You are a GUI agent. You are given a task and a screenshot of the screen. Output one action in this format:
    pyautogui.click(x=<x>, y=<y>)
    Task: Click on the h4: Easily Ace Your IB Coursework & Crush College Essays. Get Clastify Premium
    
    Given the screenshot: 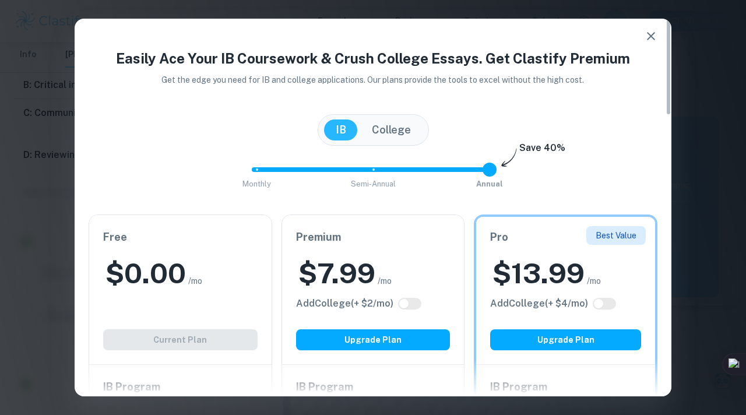 What is the action you would take?
    pyautogui.click(x=373, y=58)
    